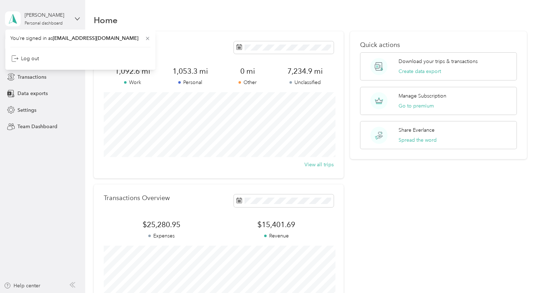 The image size is (539, 293). What do you see at coordinates (27, 110) in the screenshot?
I see `span: Settings` at bounding box center [27, 110].